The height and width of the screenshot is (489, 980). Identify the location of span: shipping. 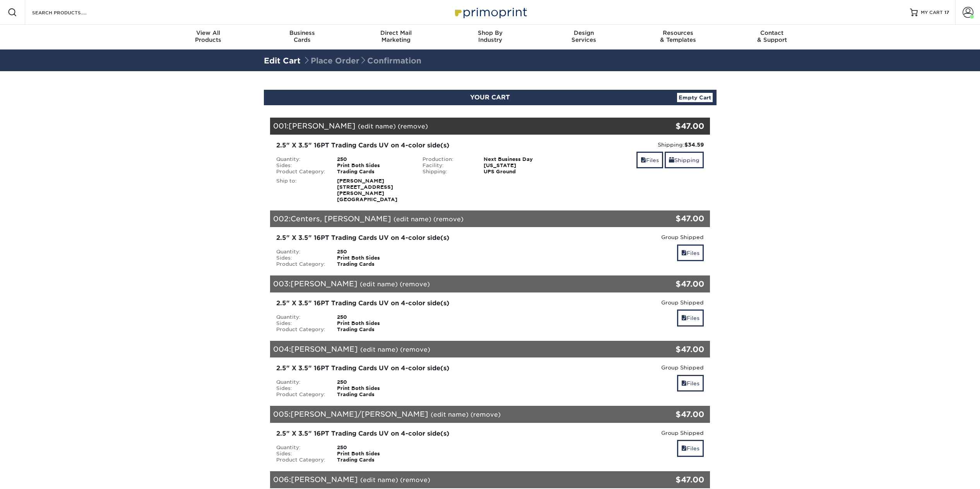
(671, 161).